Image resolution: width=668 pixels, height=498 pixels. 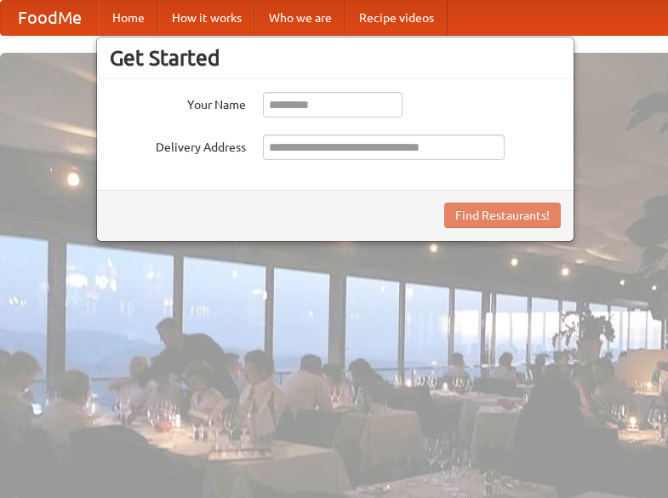 I want to click on label: Your Name, so click(x=178, y=102).